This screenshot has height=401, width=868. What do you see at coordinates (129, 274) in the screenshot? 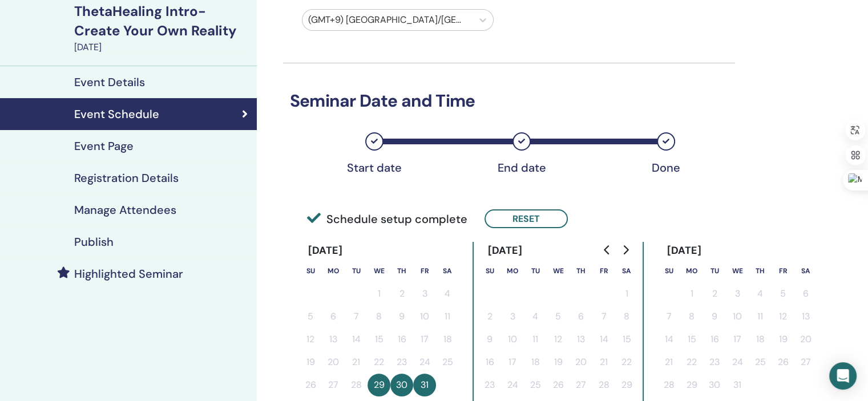
I see `h4: Highlighted Seminar` at bounding box center [129, 274].